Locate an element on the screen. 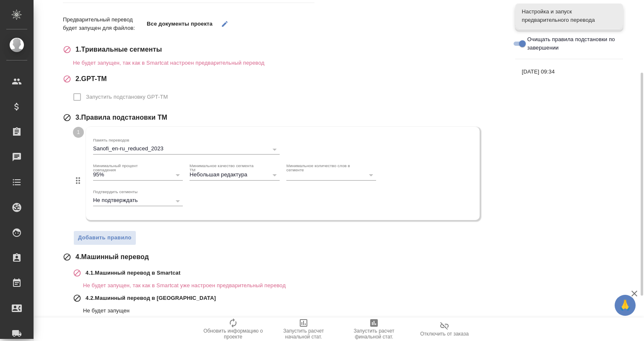 The width and height of the screenshot is (644, 341). button: Добавить правило is located at coordinates (105, 238).